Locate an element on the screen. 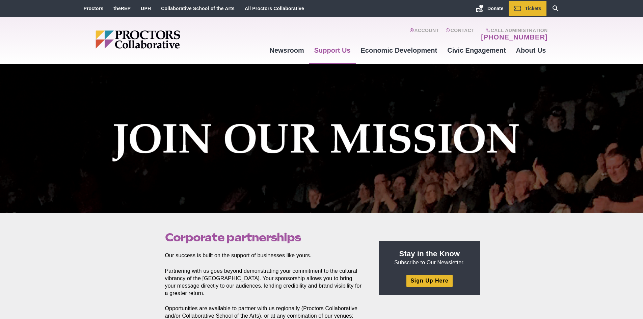  h1: Corporate partnerships is located at coordinates (264, 237).